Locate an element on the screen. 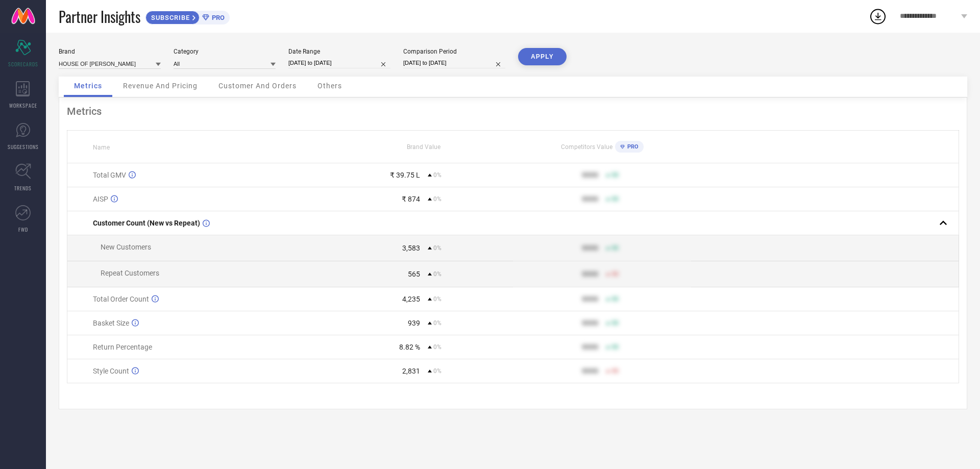 This screenshot has height=469, width=980. div: Comparison Period is located at coordinates (454, 52).